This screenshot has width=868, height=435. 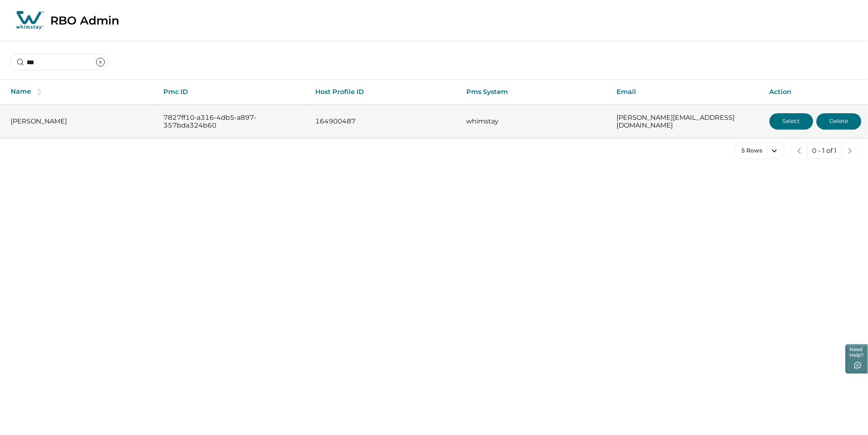 What do you see at coordinates (100, 62) in the screenshot?
I see `button: clear input` at bounding box center [100, 62].